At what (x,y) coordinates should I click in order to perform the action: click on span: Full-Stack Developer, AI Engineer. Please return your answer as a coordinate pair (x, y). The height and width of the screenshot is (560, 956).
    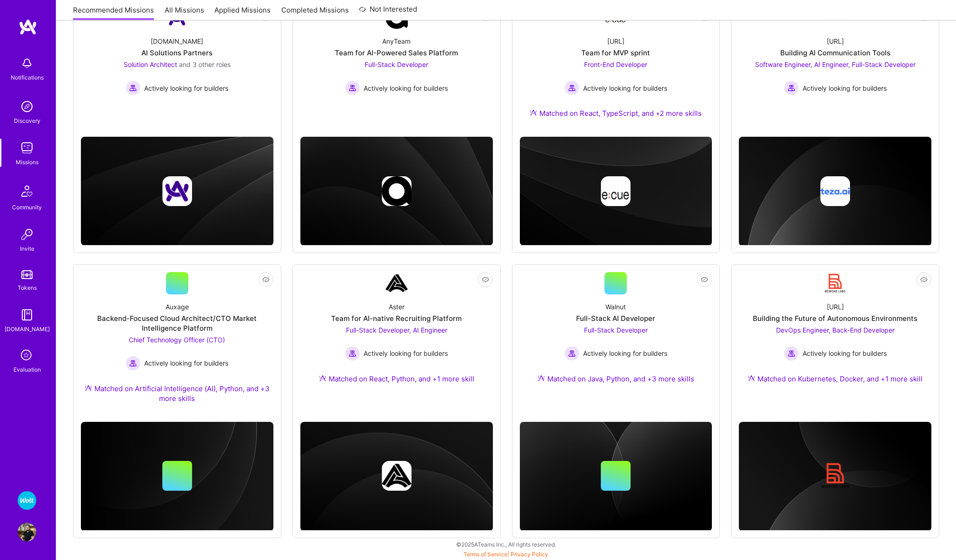
    Looking at the image, I should click on (397, 330).